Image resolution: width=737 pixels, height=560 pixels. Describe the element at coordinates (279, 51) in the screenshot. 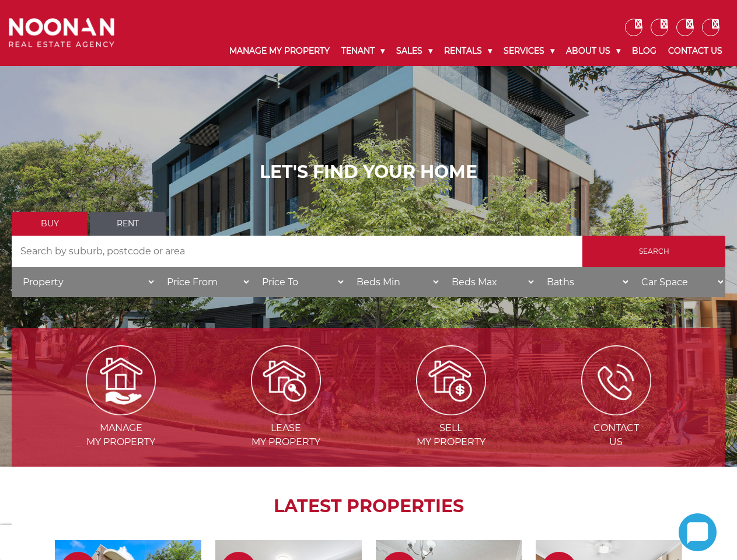

I see `a: Manage My Property` at that location.